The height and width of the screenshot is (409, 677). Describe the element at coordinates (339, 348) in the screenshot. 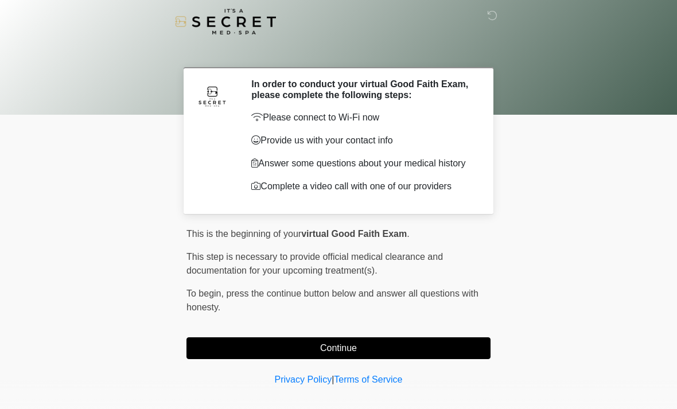

I see `button: Continue` at that location.